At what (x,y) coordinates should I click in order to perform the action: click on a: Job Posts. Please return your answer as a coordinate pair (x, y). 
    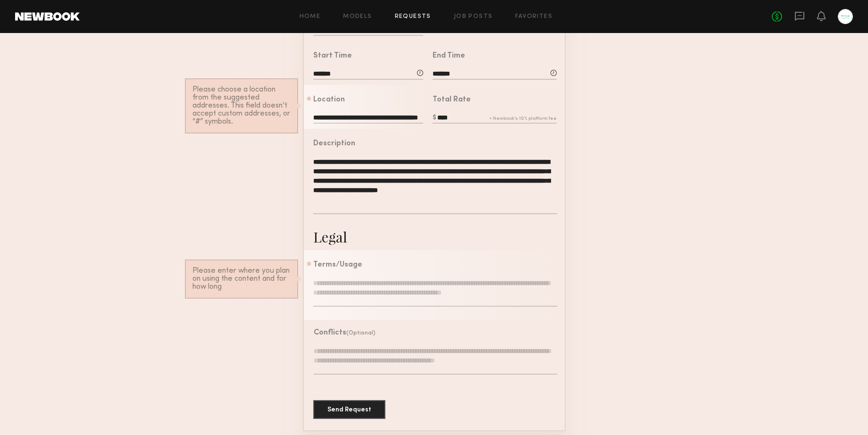
    Looking at the image, I should click on (473, 16).